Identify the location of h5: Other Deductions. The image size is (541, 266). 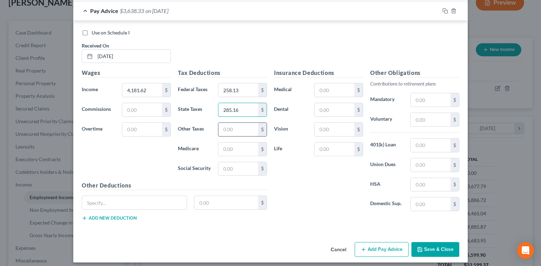
(174, 185).